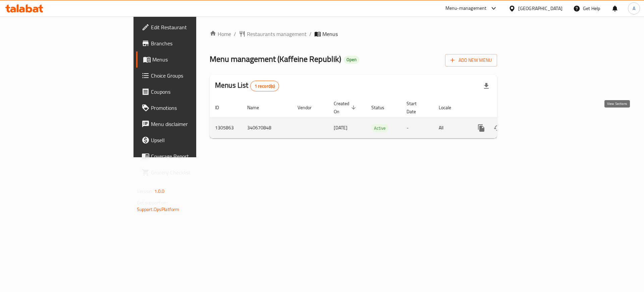  What do you see at coordinates (145, 191) in the screenshot?
I see `span: Version:` at bounding box center [145, 191].